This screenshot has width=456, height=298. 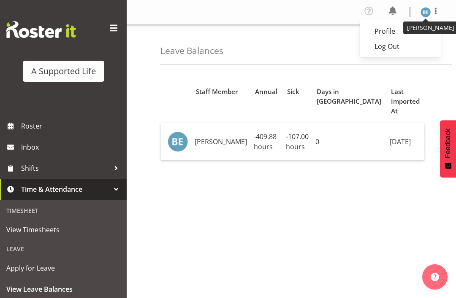 I want to click on span: Shifts, so click(x=65, y=168).